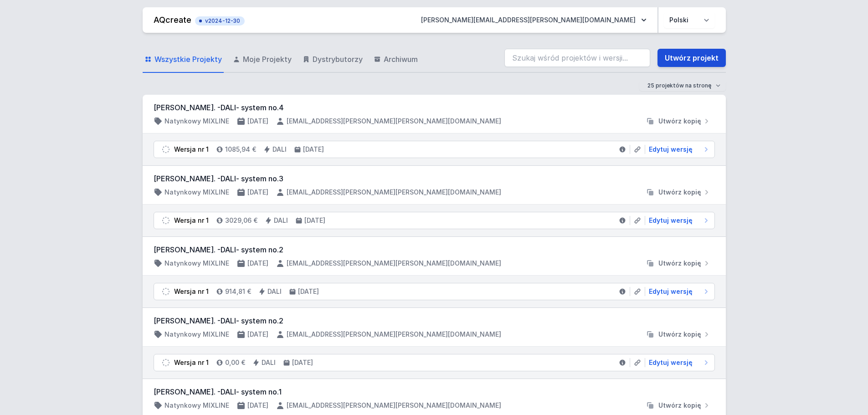  I want to click on a: Archiwum, so click(396, 60).